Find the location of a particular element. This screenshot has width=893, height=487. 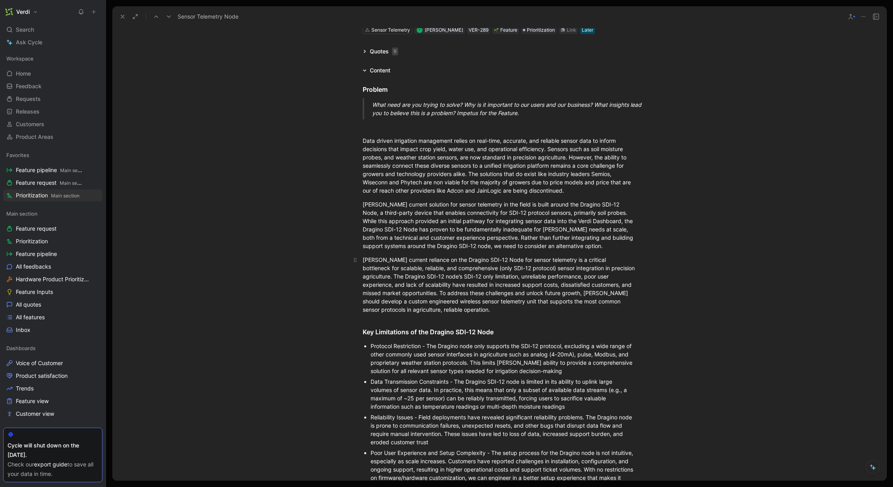

a: export guide is located at coordinates (51, 464).